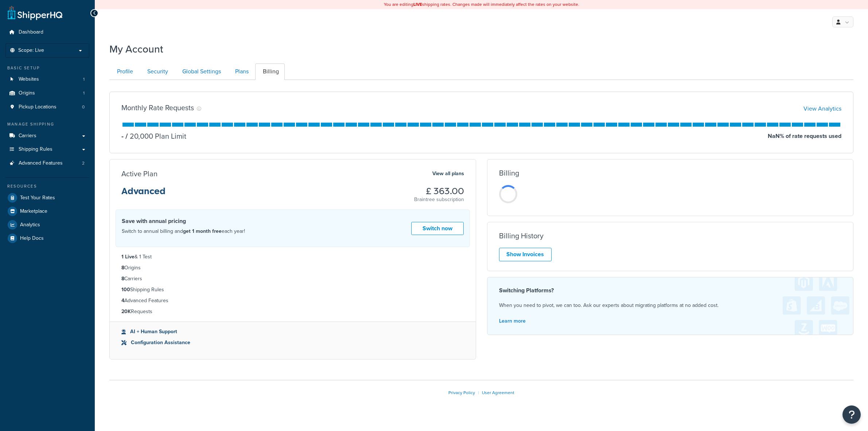 The image size is (868, 431). Describe the element at coordinates (124, 72) in the screenshot. I see `a: Profile` at that location.